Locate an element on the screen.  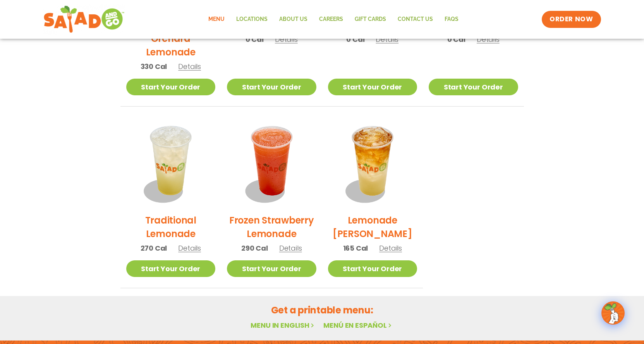
span: 290 Cal is located at coordinates (255, 248).